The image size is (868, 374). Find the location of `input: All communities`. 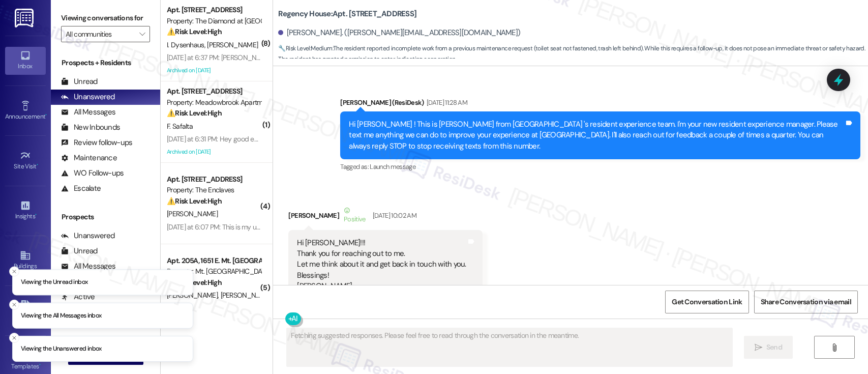

input: All communities is located at coordinates (99, 34).